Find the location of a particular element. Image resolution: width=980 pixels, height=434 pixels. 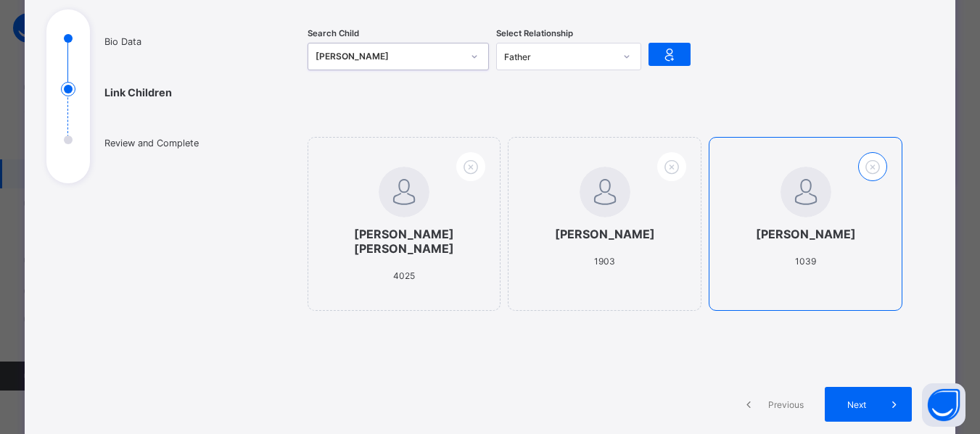

span: Select Relationship is located at coordinates (534, 34).